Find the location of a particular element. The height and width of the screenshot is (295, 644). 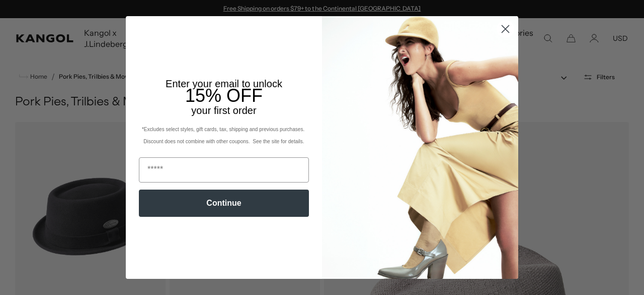

input: Email is located at coordinates (224, 170).